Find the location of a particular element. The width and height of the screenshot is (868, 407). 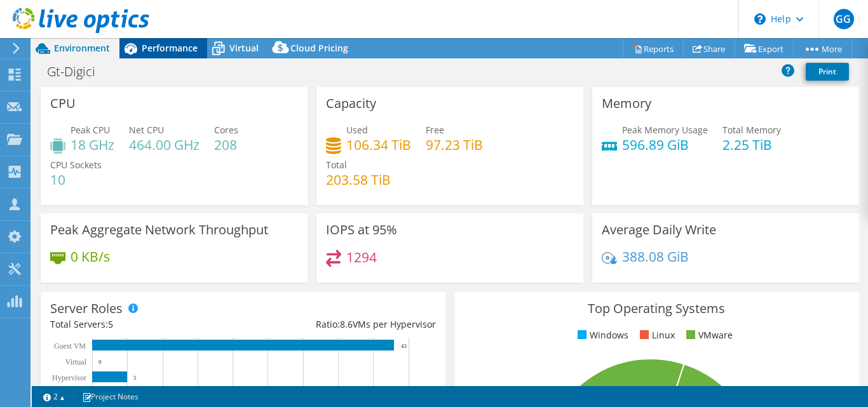

div: Ratio: VMs per Hypervisor is located at coordinates (338, 325).